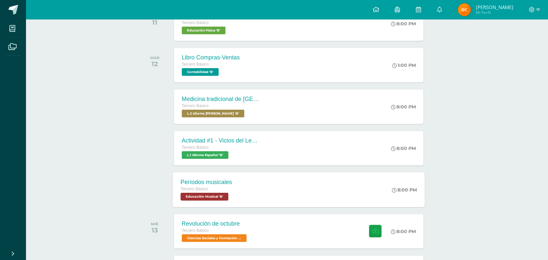  What do you see at coordinates (155, 64) in the screenshot?
I see `div: 12` at bounding box center [155, 64].